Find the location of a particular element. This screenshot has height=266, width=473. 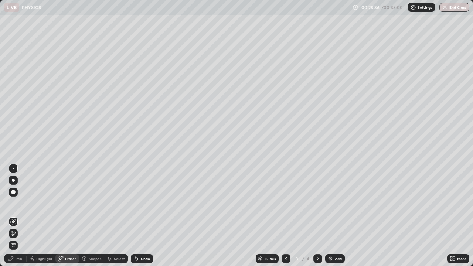

img: end-class-cross is located at coordinates (445, 7).